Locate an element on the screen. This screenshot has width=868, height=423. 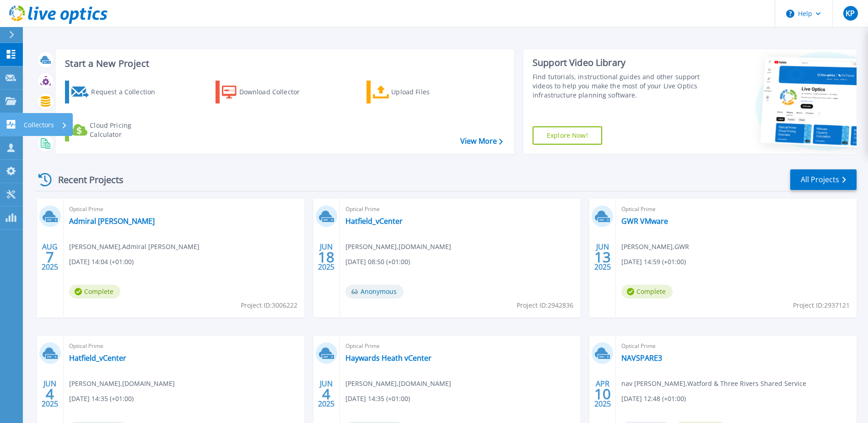
div: AUG 2025 is located at coordinates (50, 257).